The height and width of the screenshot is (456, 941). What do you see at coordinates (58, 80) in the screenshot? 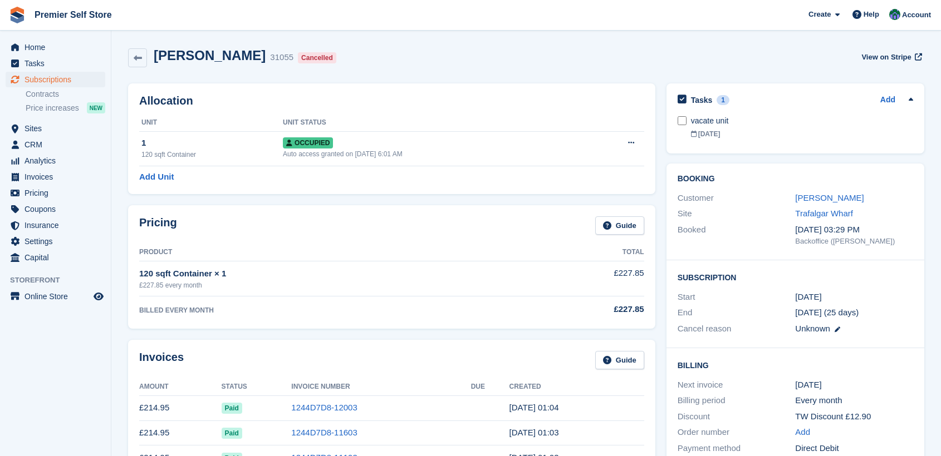
I see `span: Subscriptions` at bounding box center [58, 80].